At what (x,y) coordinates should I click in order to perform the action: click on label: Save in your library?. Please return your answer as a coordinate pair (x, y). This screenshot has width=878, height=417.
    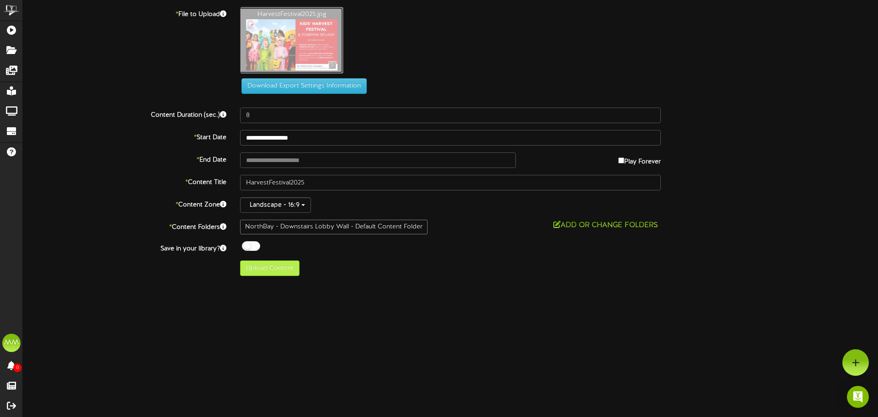
    Looking at the image, I should click on (124, 247).